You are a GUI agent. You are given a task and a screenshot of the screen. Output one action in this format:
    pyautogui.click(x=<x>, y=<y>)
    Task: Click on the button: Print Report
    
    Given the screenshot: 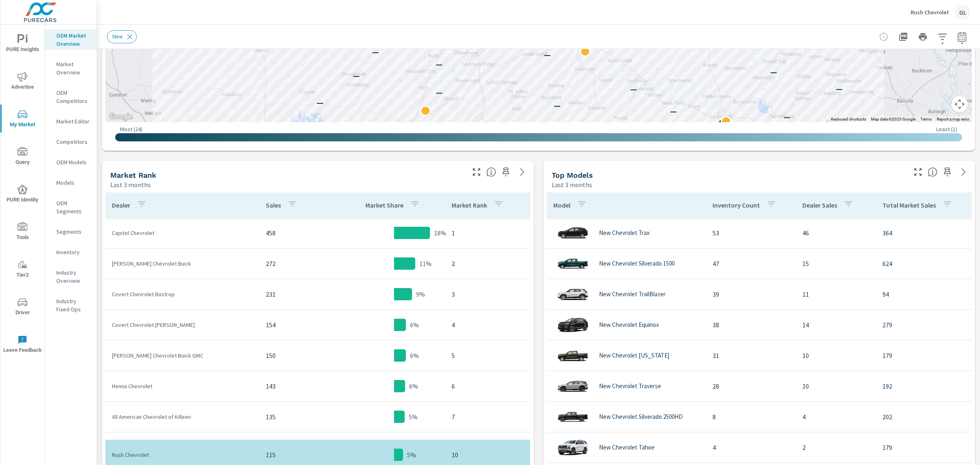 What is the action you would take?
    pyautogui.click(x=923, y=36)
    